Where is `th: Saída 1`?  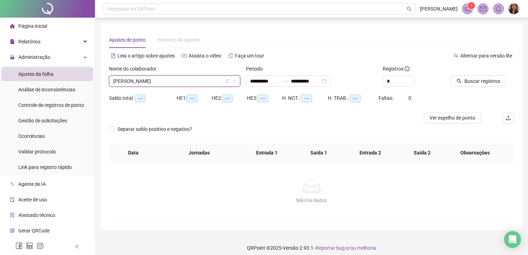 th: Saída 1 is located at coordinates (319, 152).